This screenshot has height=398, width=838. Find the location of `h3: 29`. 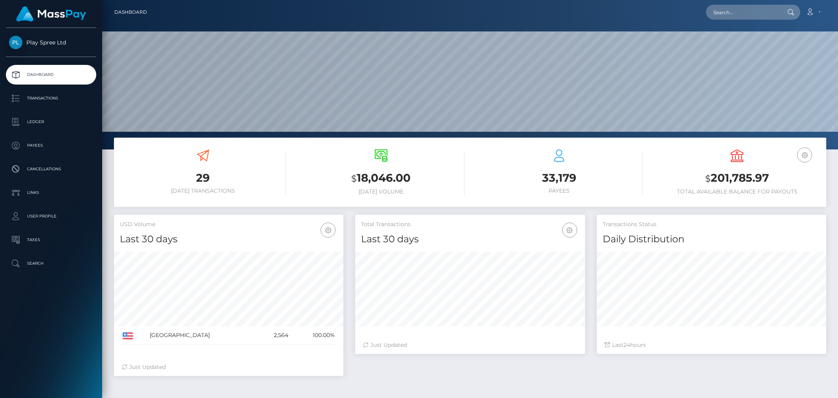

h3: 29 is located at coordinates (203, 178).